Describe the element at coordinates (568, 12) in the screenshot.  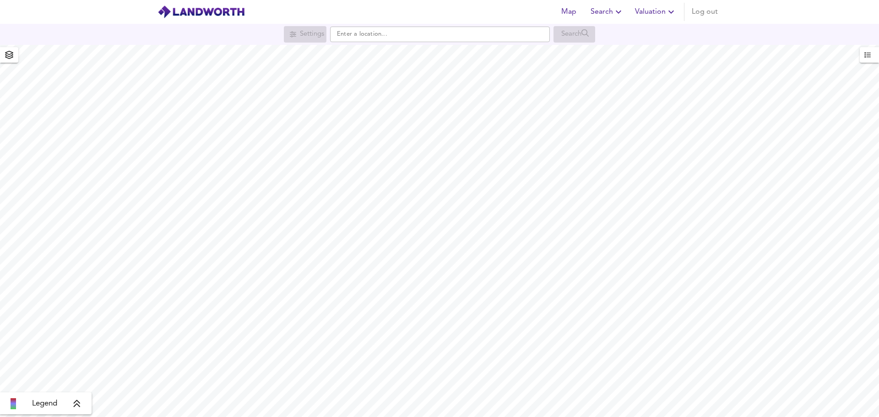
I see `button: Map` at that location.